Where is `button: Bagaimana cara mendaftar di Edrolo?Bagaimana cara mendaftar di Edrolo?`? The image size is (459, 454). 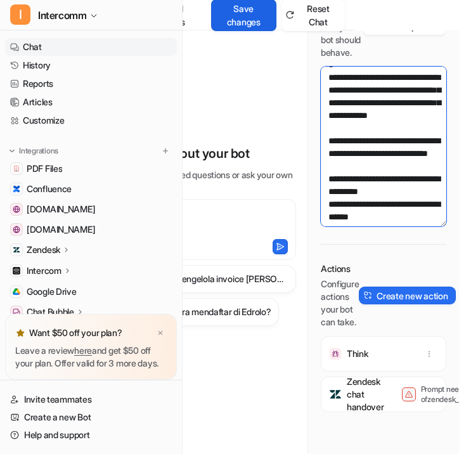 button: Bagaimana cara mendaftar di Edrolo?Bagaimana cara mendaftar di Edrolo? is located at coordinates (192, 312).